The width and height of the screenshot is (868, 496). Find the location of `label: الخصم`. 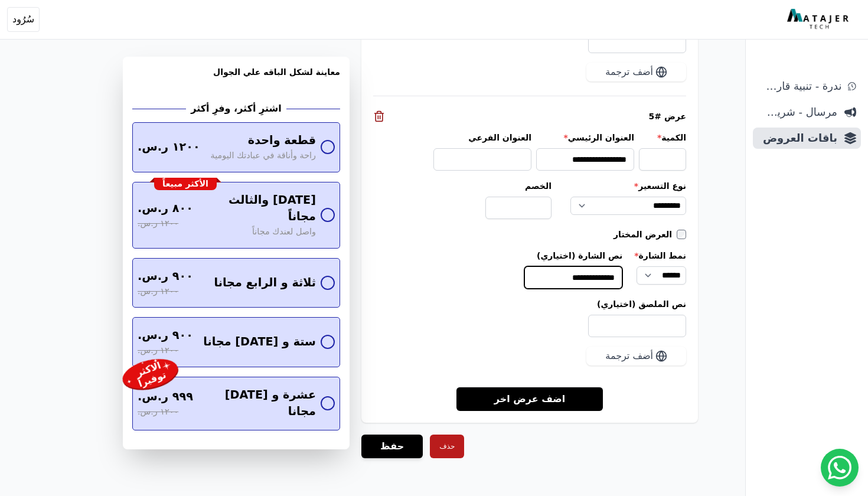

label: الخصم is located at coordinates (518, 186).